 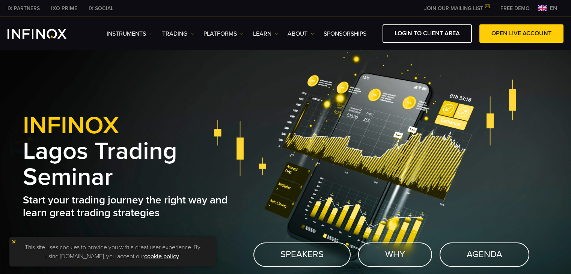 What do you see at coordinates (14, 242) in the screenshot?
I see `img: yellow close icon` at bounding box center [14, 242].